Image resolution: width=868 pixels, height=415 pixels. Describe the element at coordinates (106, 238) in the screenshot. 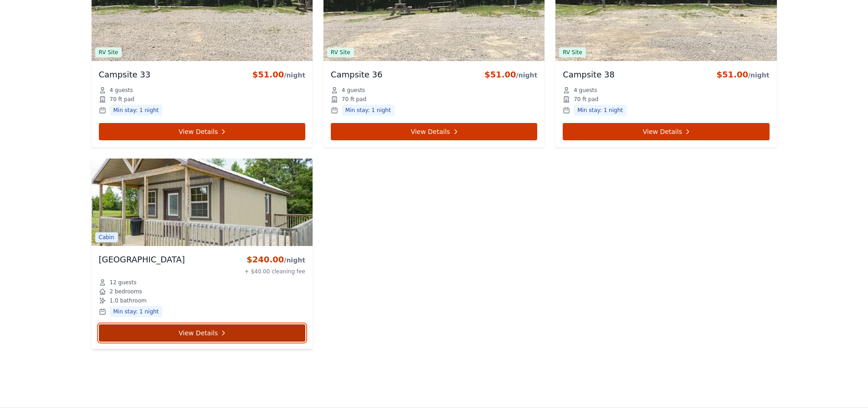

I see `span: Cabin` at that location.